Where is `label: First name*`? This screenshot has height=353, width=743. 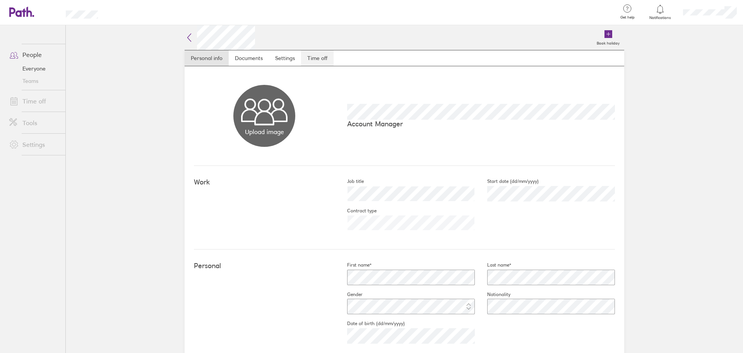 label: First name* is located at coordinates (353, 265).